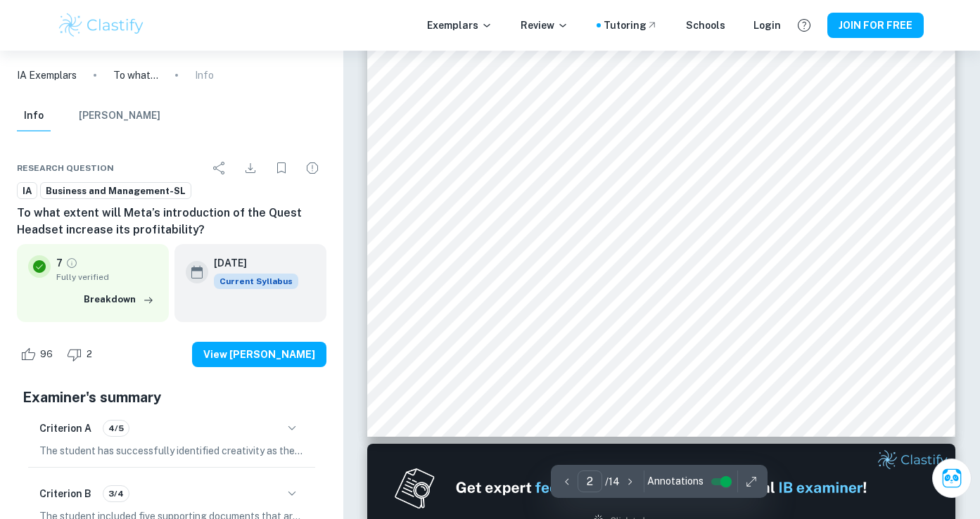 The image size is (980, 519). I want to click on p: The student has successfully identified creativity as the key concept for the Internal Assessment..., so click(172, 451).